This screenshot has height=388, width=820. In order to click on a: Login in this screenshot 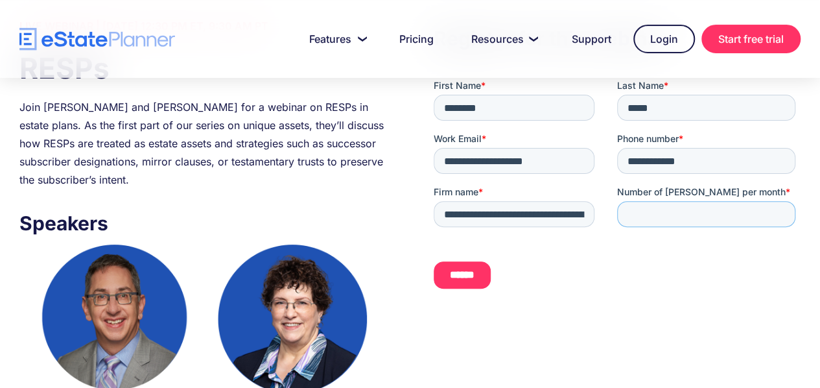, I will do `click(664, 39)`.